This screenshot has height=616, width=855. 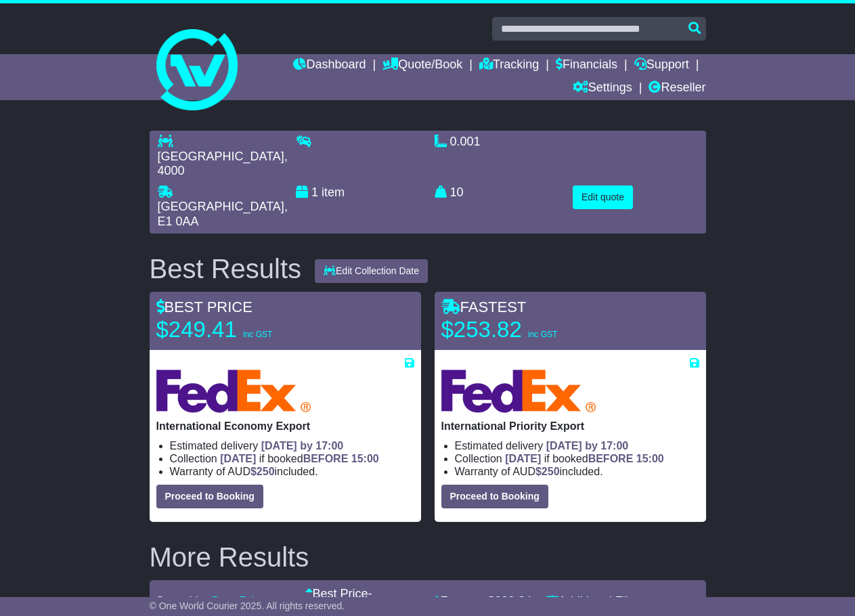 What do you see at coordinates (586, 66) in the screenshot?
I see `a: Financials` at bounding box center [586, 66].